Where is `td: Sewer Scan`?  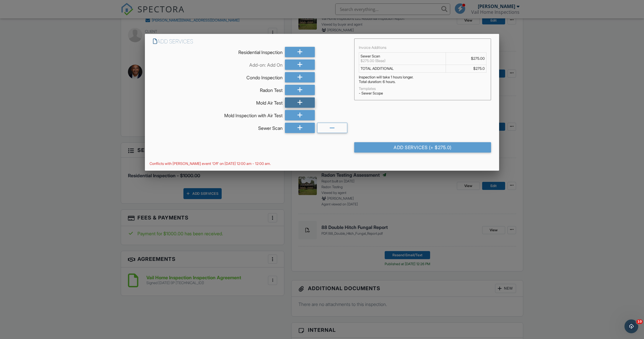 td: Sewer Scan is located at coordinates (403, 58).